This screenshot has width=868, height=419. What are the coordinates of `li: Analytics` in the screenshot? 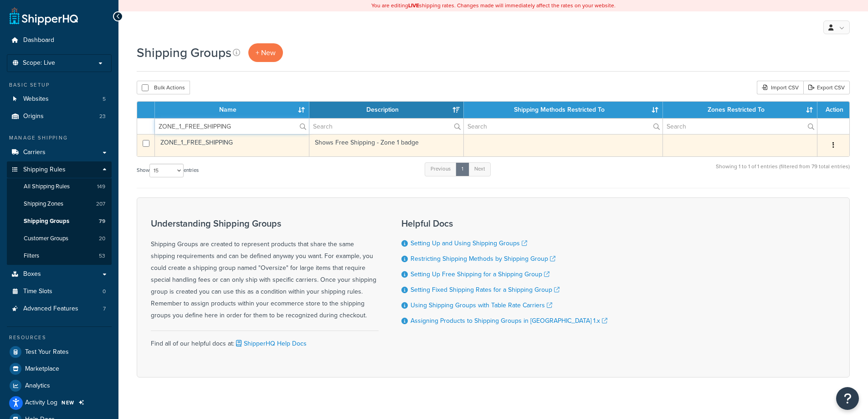 It's located at (59, 386).